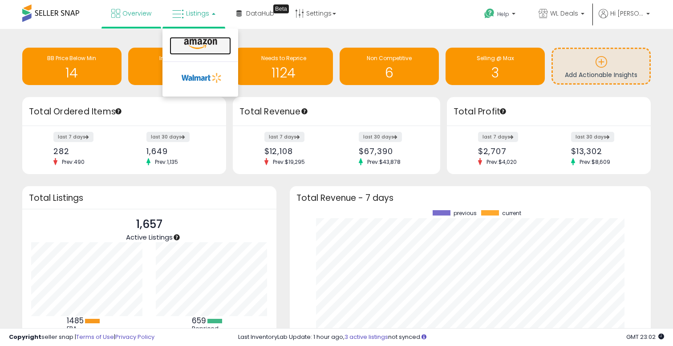 This screenshot has height=346, width=673. Describe the element at coordinates (389, 58) in the screenshot. I see `span: Non Competitive` at that location.